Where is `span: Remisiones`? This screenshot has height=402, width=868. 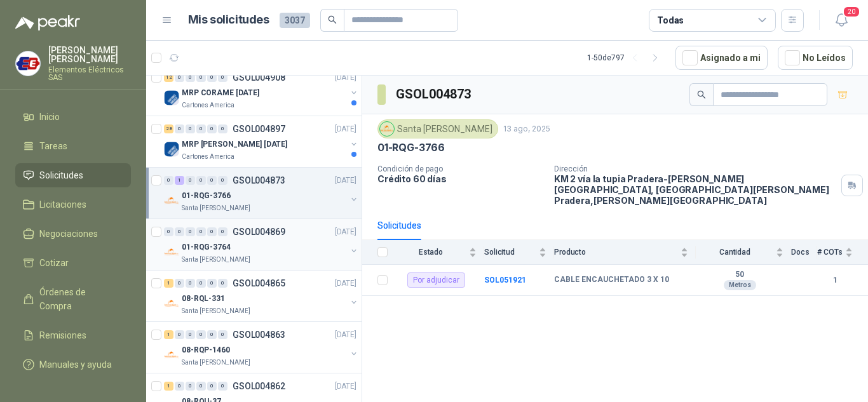 span: Remisiones is located at coordinates (63, 335).